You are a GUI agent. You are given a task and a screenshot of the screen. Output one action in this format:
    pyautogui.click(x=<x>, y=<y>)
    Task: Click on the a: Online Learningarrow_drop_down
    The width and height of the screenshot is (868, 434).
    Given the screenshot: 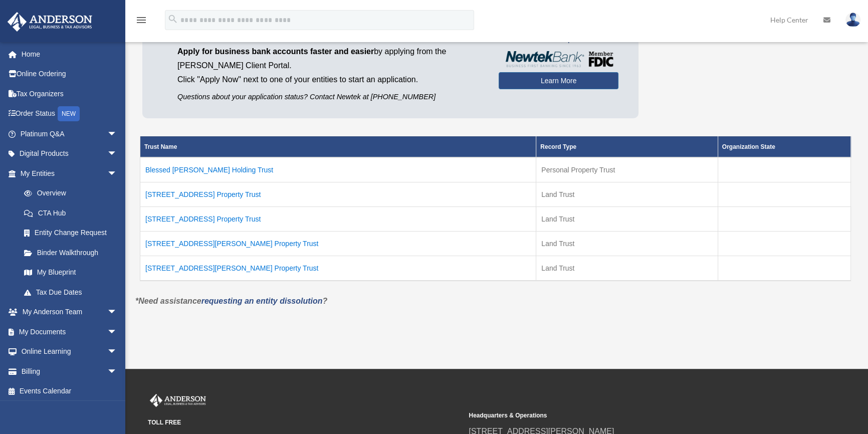 What is the action you would take?
    pyautogui.click(x=70, y=352)
    